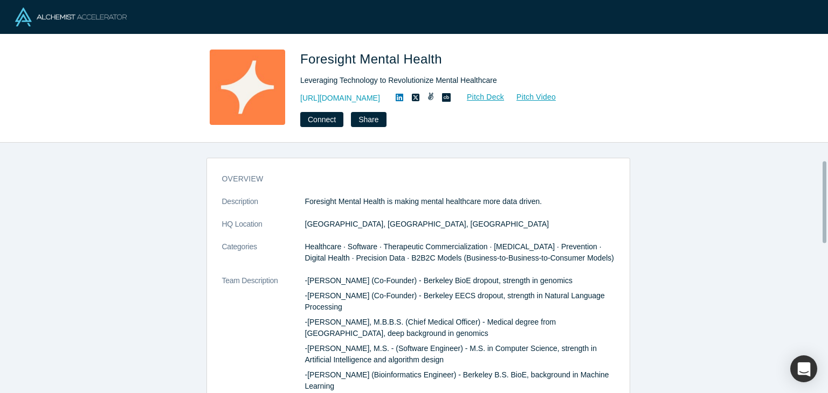 Image resolution: width=828 pixels, height=393 pixels. What do you see at coordinates (71, 17) in the screenshot?
I see `img: Alchemist Logo` at bounding box center [71, 17].